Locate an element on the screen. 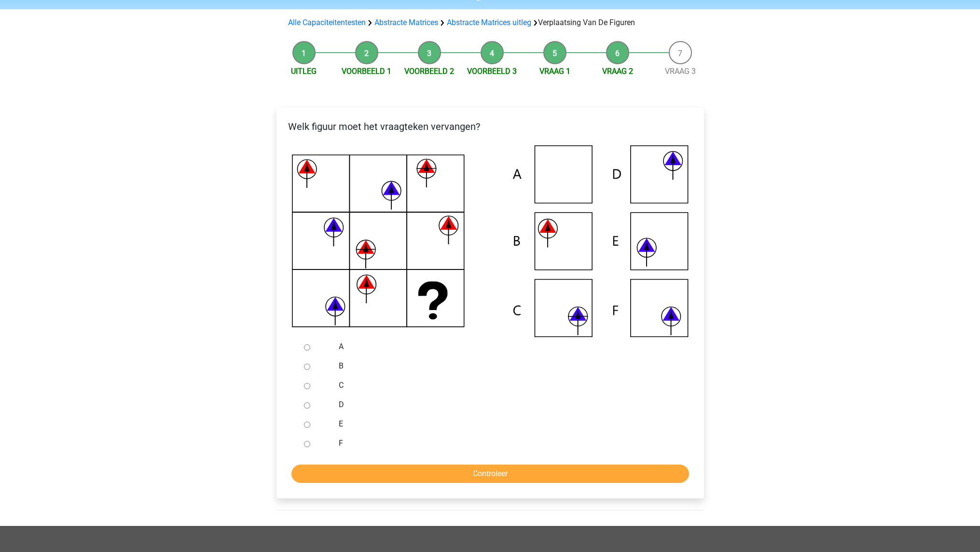 Image resolution: width=980 pixels, height=552 pixels. a: Uitleg is located at coordinates (303, 71).